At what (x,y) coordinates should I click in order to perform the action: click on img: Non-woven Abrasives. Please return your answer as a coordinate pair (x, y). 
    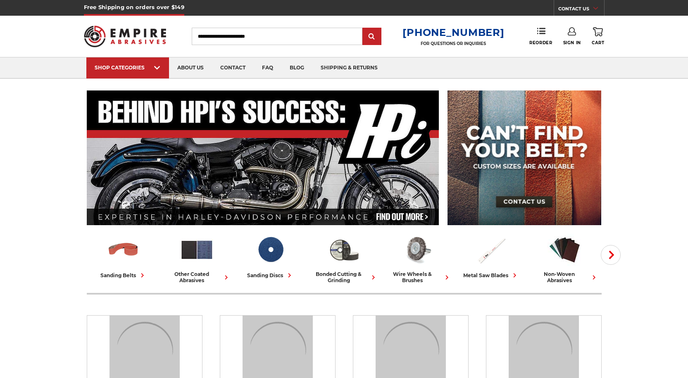
    Looking at the image, I should click on (564, 249).